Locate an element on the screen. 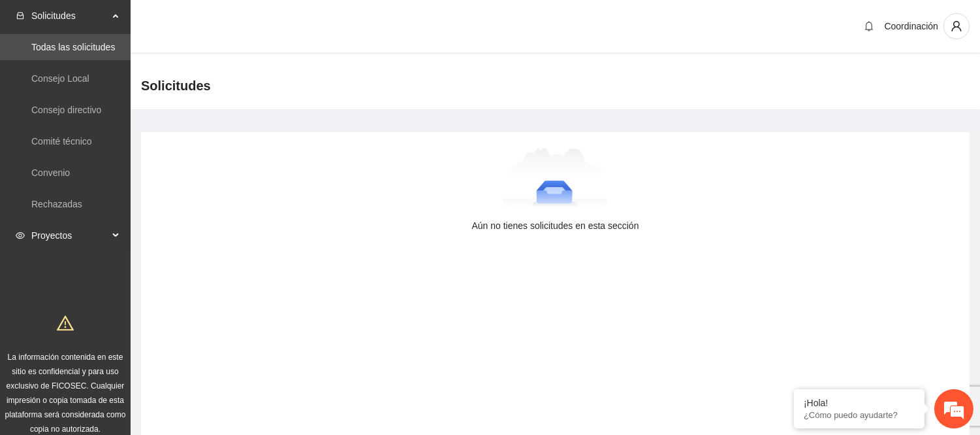 The width and height of the screenshot is (980, 435). div: Minimizar ventana de chat en vivo is located at coordinates (229, 22).